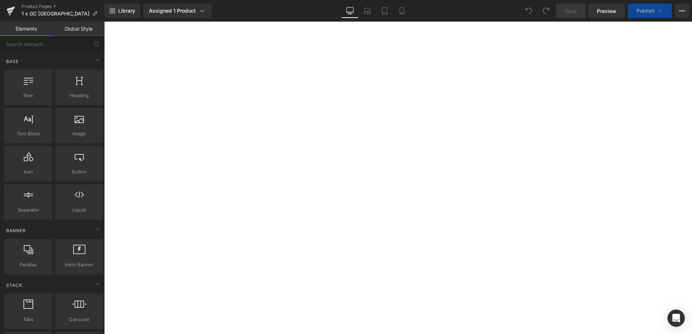 The image size is (692, 334). Describe the element at coordinates (122, 11) in the screenshot. I see `a: New Library` at that location.